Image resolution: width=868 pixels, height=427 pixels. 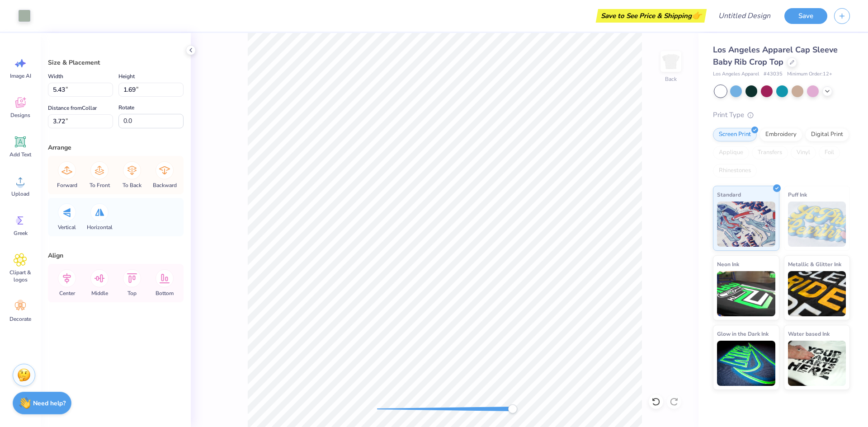 What do you see at coordinates (817, 224) in the screenshot?
I see `img: Puff Ink` at bounding box center [817, 224].